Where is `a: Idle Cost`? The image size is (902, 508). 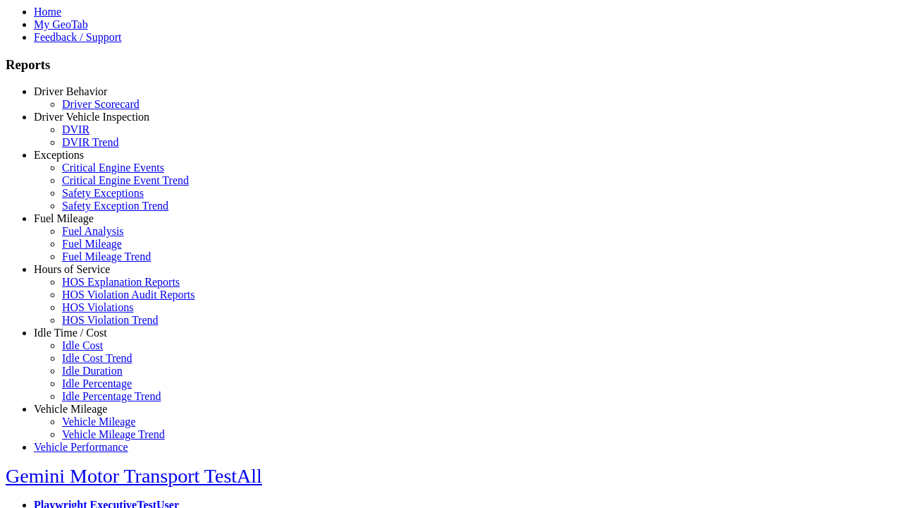 a: Idle Cost is located at coordinates (82, 345).